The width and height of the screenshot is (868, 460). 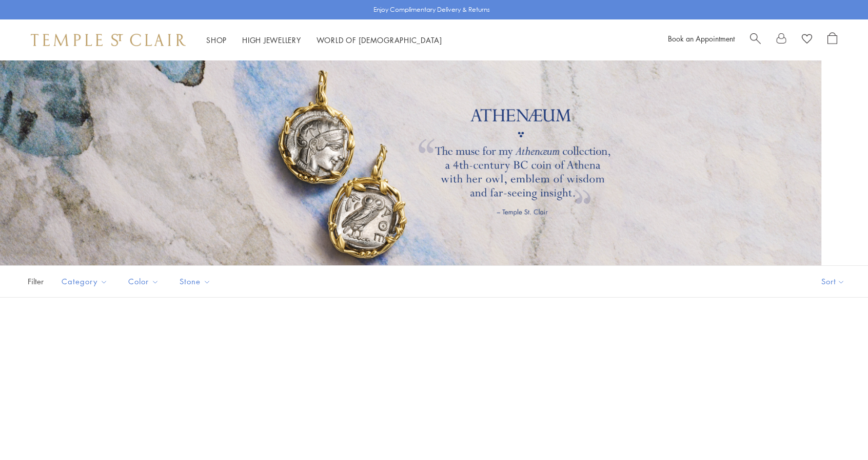 I want to click on a: High JewelleryHigh Jewellery, so click(x=271, y=40).